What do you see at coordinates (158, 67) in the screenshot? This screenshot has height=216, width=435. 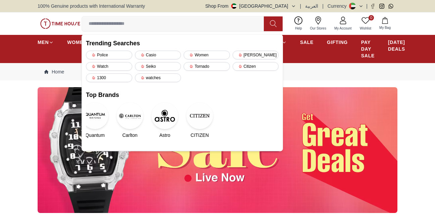 I see `div: Seiko` at bounding box center [158, 67].